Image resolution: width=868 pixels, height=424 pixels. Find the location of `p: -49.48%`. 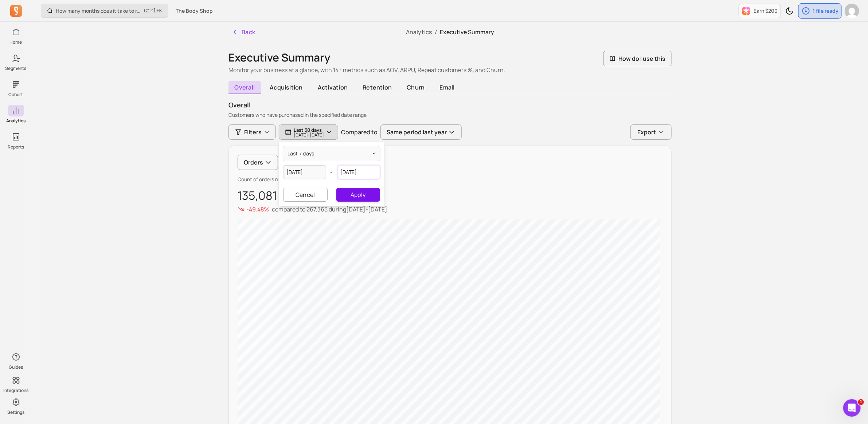

p: -49.48% is located at coordinates (257, 209).